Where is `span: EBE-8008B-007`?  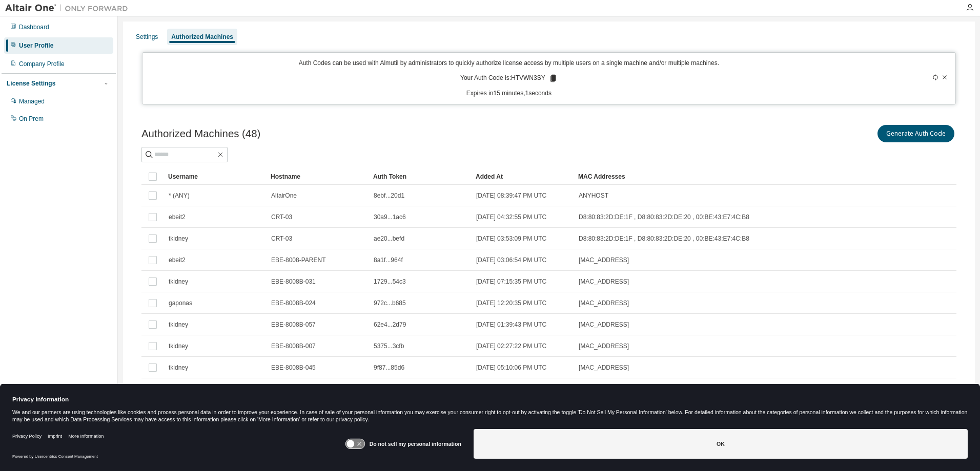 span: EBE-8008B-007 is located at coordinates (293, 347).